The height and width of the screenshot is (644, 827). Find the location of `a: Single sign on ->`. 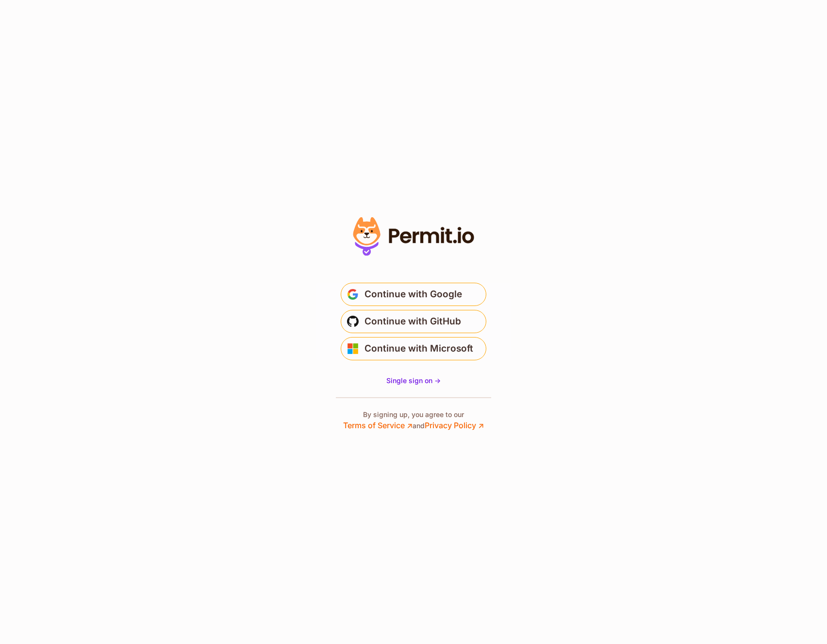

a: Single sign on -> is located at coordinates (414, 381).